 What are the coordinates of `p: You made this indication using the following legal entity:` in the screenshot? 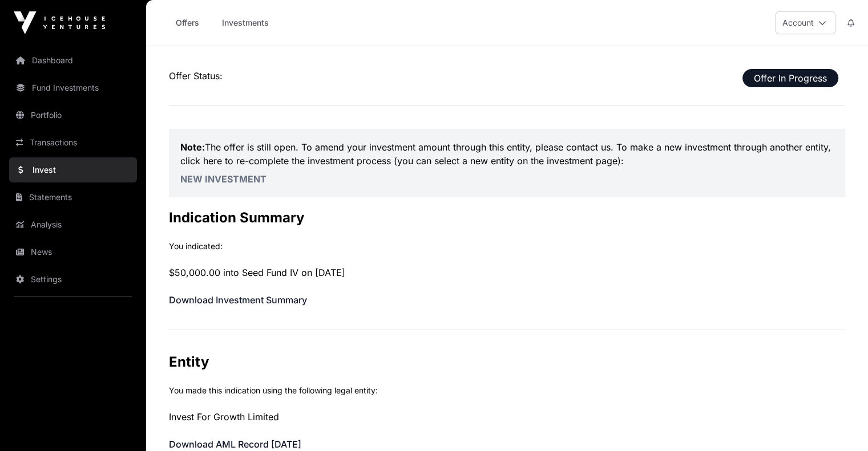 It's located at (507, 391).